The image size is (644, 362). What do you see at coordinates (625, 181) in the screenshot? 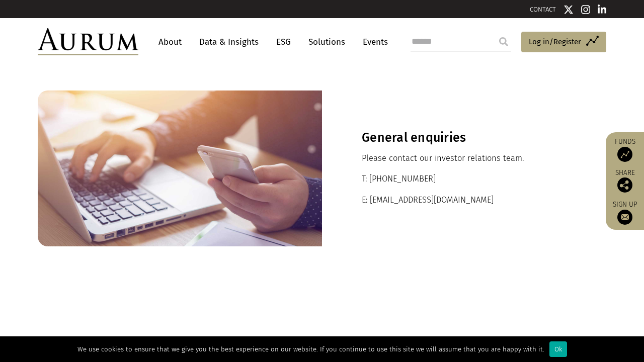
I see `div: Share` at bounding box center [625, 181].